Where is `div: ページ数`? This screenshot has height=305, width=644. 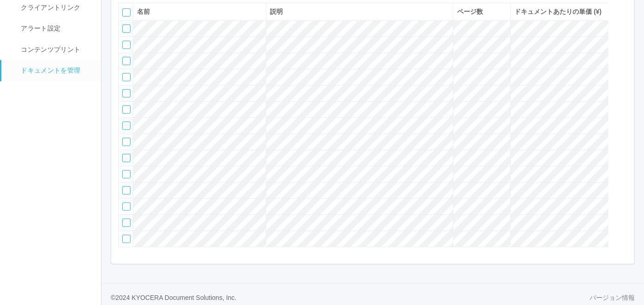 div: ページ数 is located at coordinates (482, 12).